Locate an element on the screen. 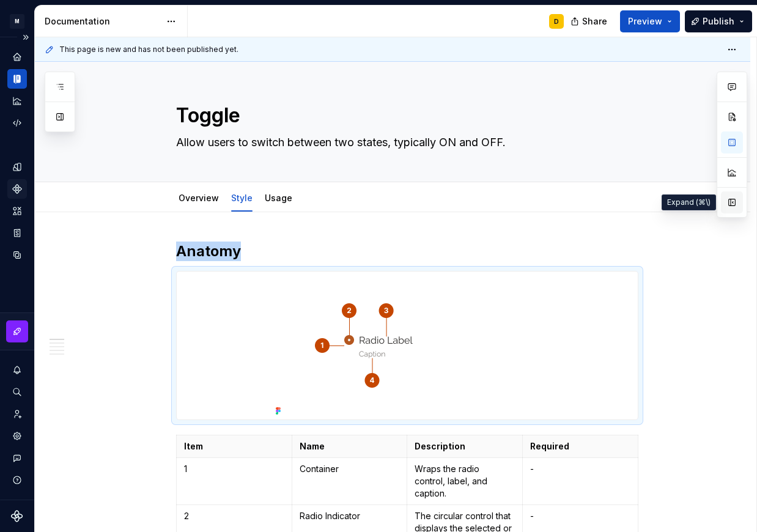 The width and height of the screenshot is (757, 532). a: Storybook stories is located at coordinates (17, 233).